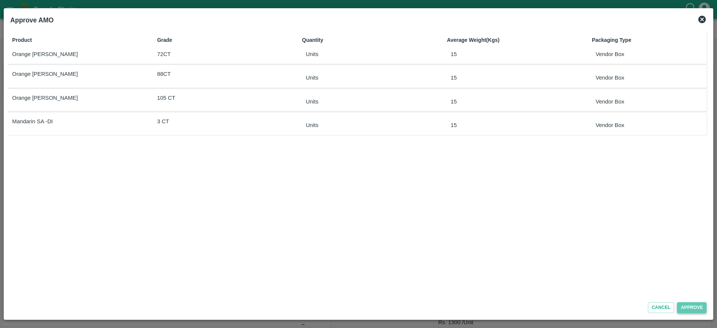 The image size is (717, 328). Describe the element at coordinates (69, 40) in the screenshot. I see `p: Product` at that location.